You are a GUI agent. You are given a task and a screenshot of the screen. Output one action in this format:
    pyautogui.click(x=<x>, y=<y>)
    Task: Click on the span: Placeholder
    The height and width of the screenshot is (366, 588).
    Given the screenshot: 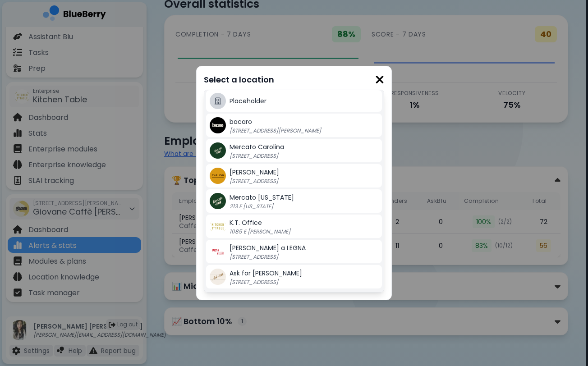 What is the action you would take?
    pyautogui.click(x=248, y=101)
    